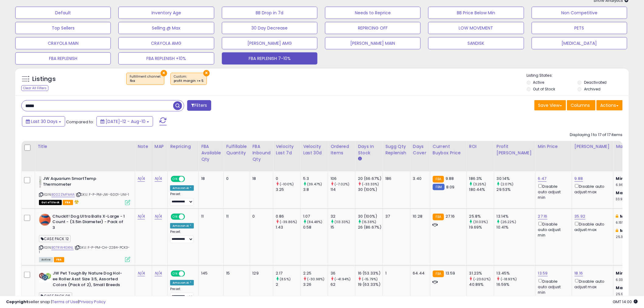  What do you see at coordinates (287, 184) in the screenshot?
I see `small: (-100%)` at bounding box center [287, 184].